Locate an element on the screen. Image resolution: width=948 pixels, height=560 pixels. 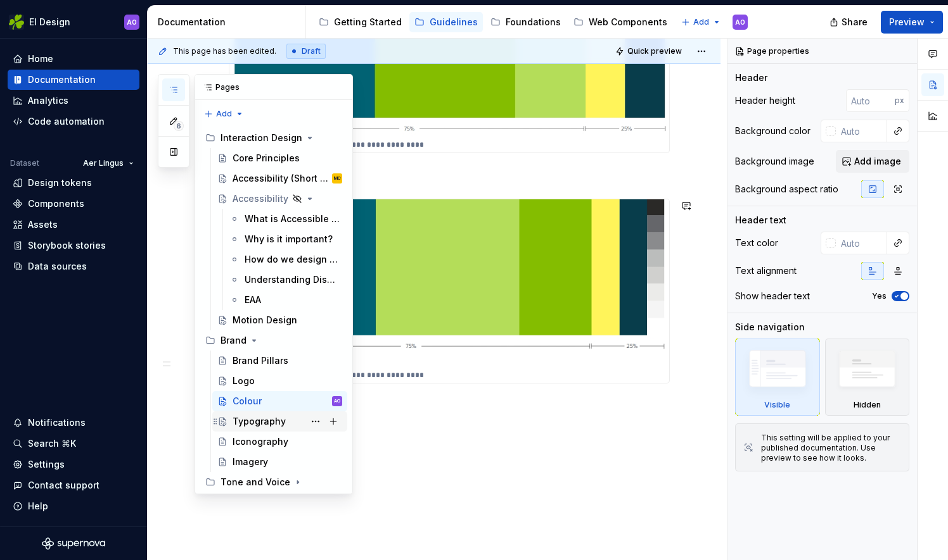
span: Quick preview is located at coordinates (654, 51).